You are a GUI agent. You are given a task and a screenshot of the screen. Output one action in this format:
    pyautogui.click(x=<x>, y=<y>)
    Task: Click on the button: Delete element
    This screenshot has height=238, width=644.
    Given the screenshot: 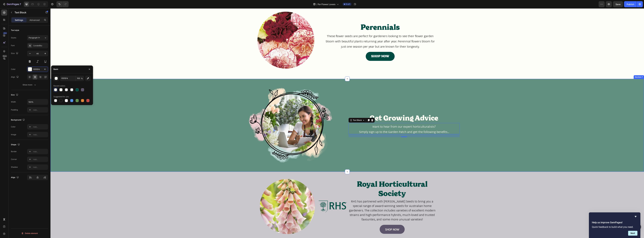 What is the action you would take?
    pyautogui.click(x=29, y=233)
    